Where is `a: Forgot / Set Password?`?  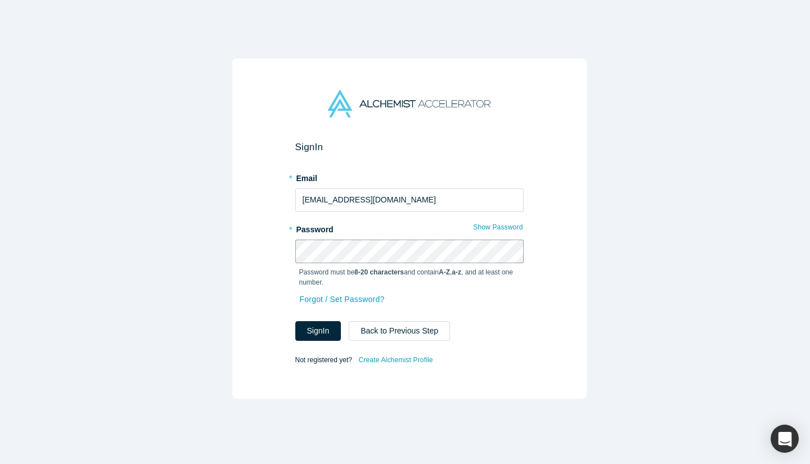 a: Forgot / Set Password? is located at coordinates (342, 299).